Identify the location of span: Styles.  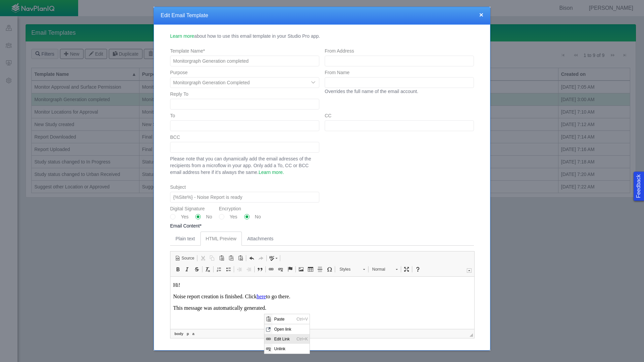
(348, 269).